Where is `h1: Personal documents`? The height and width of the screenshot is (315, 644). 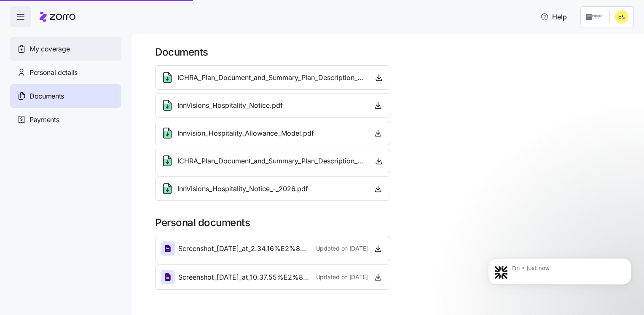 h1: Personal documents is located at coordinates (393, 222).